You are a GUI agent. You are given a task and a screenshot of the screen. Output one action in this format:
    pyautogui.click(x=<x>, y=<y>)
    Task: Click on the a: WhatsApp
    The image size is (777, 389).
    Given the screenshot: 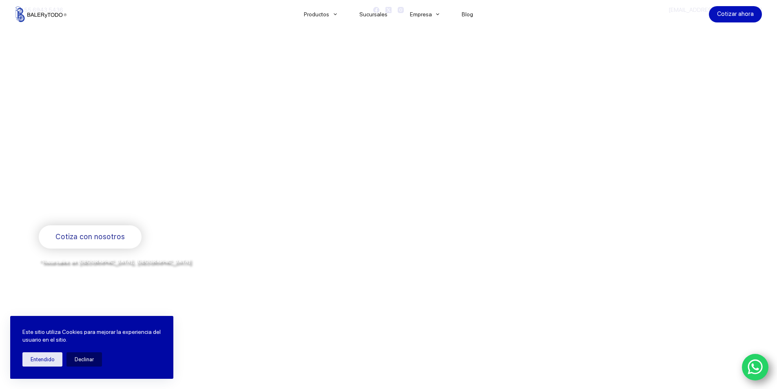 What is the action you would take?
    pyautogui.click(x=755, y=367)
    